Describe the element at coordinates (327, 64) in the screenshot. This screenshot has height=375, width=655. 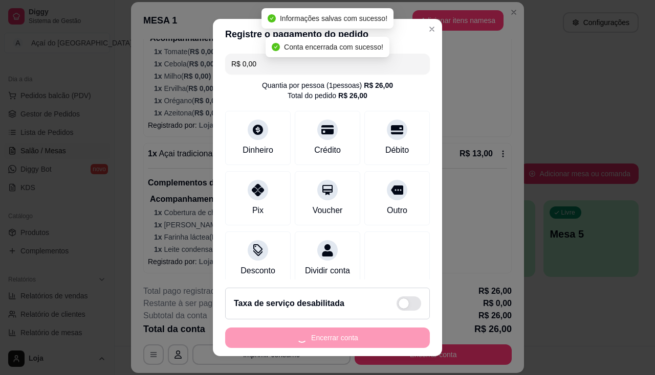
I see `input: Ex.: hambúrguer de cordeiro` at that location.